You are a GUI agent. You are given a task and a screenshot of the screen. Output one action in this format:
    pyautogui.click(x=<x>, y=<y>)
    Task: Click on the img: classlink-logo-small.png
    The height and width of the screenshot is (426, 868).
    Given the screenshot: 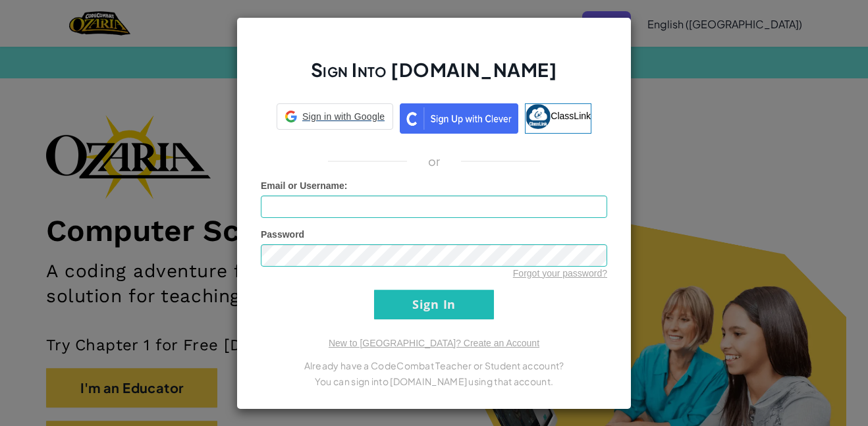 What is the action you would take?
    pyautogui.click(x=538, y=117)
    